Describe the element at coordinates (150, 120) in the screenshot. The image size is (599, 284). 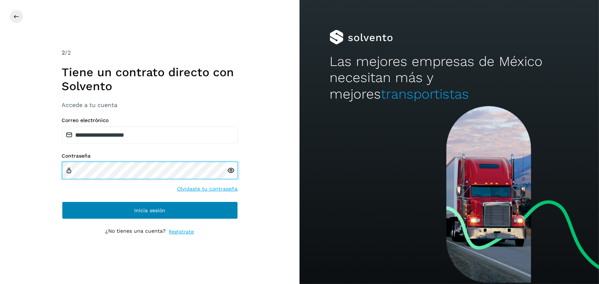
I see `label: Correo electrónico` at that location.